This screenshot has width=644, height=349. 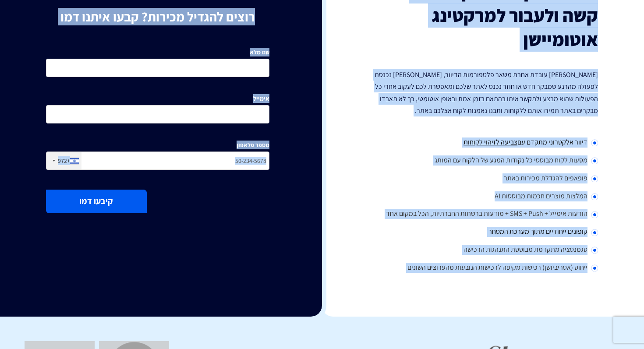 I want to click on span: צביעה לזיהוי לקוחות, so click(x=491, y=142).